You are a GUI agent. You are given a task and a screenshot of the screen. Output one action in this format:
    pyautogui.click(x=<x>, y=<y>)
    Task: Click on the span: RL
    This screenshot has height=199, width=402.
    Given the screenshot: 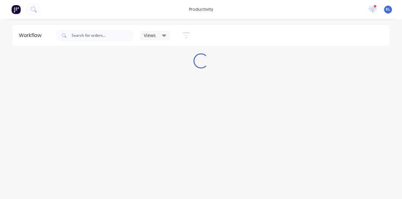 What is the action you would take?
    pyautogui.click(x=388, y=9)
    